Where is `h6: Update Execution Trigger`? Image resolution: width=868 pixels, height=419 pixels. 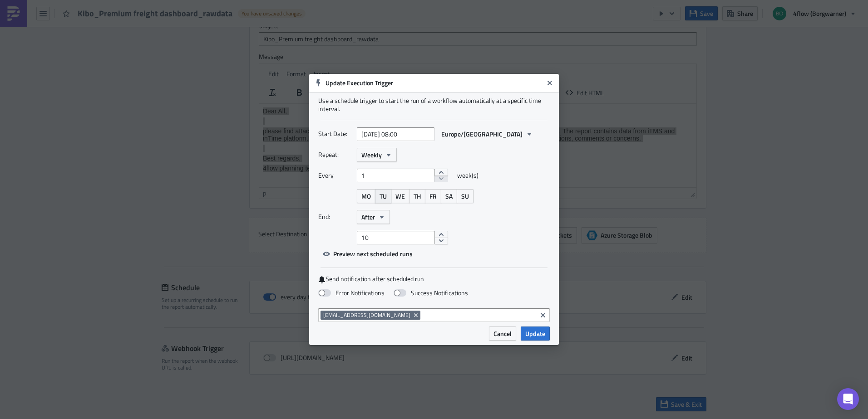
h6: Update Execution Trigger is located at coordinates (434, 83).